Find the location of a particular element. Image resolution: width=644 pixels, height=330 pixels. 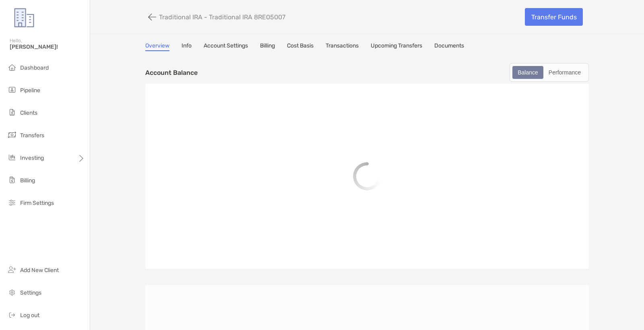

a: Documents is located at coordinates (449, 46).